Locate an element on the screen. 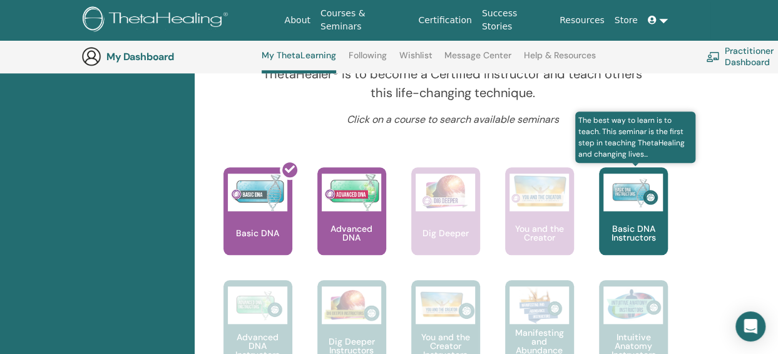 Image resolution: width=778 pixels, height=354 pixels. a: Success Stories is located at coordinates (516, 20).